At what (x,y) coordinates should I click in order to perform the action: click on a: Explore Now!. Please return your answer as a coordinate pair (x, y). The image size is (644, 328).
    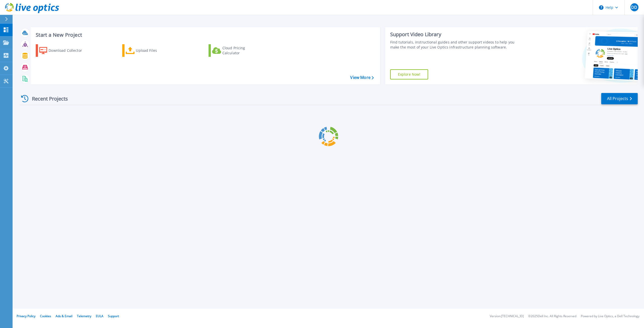
    Looking at the image, I should click on (409, 75).